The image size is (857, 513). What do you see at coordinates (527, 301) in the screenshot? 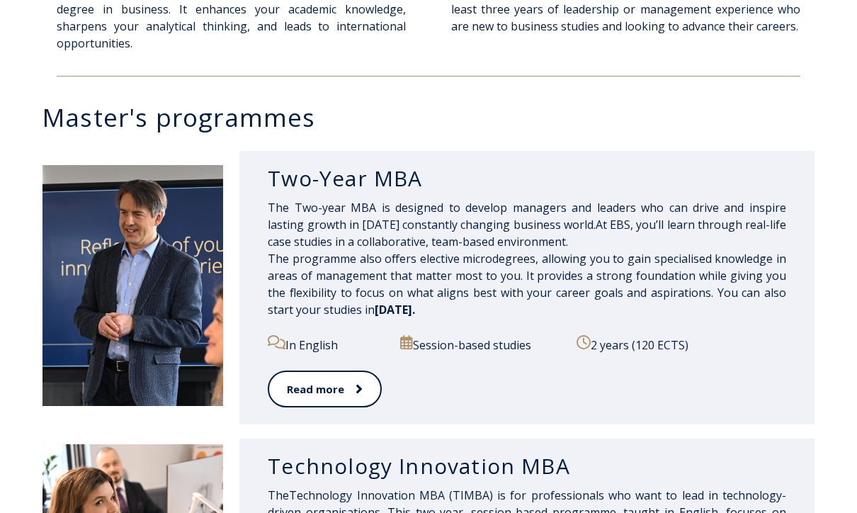
I see `span: You can also start your studies in` at bounding box center [527, 301].